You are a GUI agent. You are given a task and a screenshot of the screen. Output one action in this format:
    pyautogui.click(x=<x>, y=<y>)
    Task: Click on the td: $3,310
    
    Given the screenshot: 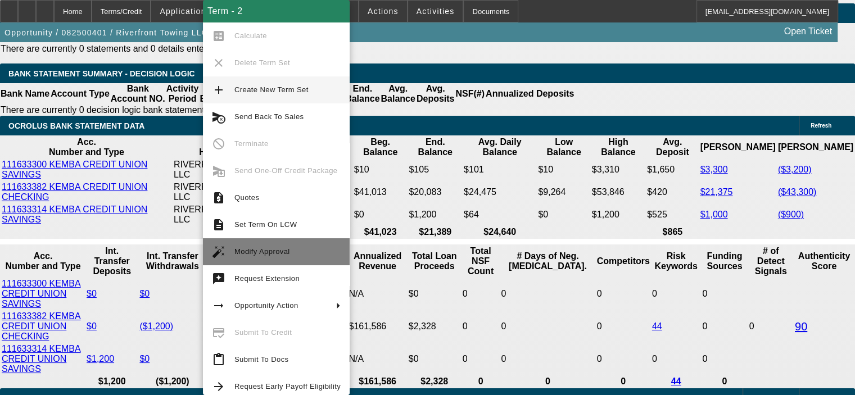 What is the action you would take?
    pyautogui.click(x=619, y=170)
    